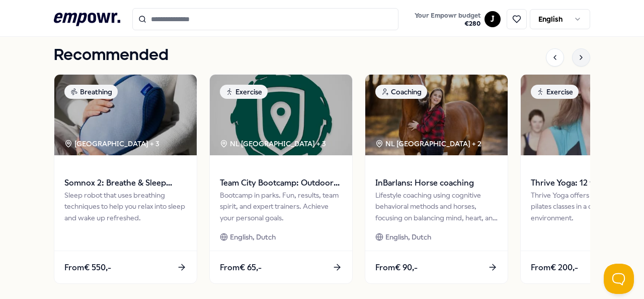 The image size is (644, 299). What do you see at coordinates (437, 206) in the screenshot?
I see `div: Lifestyle coaching using cognitive behavioral methods and horses, focusing on balancing mind, hea...` at bounding box center [437, 206].